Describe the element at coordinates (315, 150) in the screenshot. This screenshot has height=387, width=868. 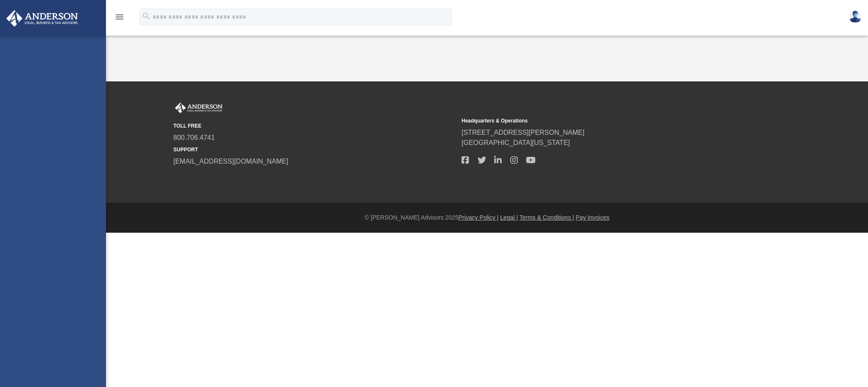
I see `small: SUPPORT` at that location.